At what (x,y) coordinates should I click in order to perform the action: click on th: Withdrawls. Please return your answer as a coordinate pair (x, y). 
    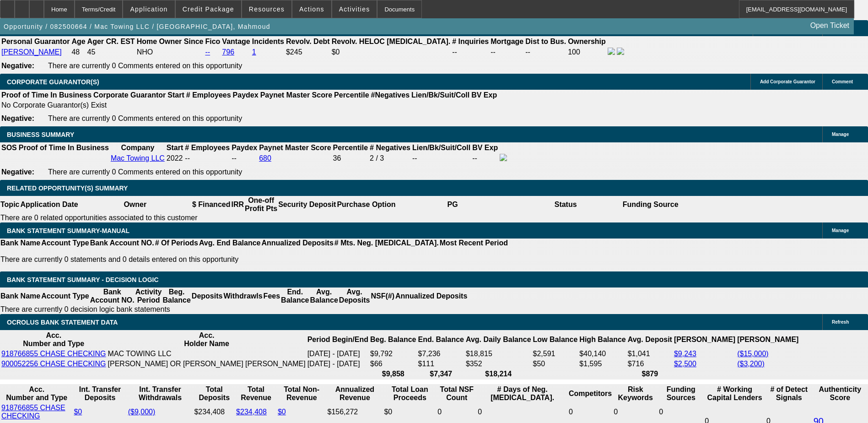
    Looking at the image, I should click on (242, 296).